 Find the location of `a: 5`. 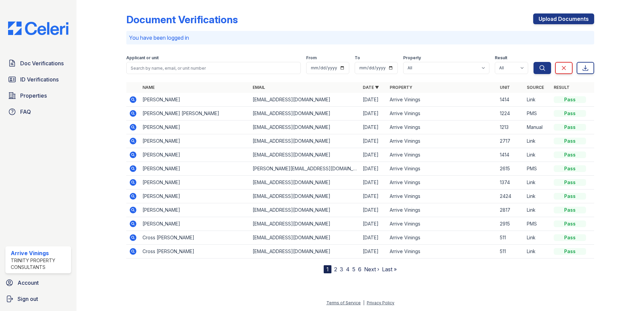

a: 5 is located at coordinates (354, 269).